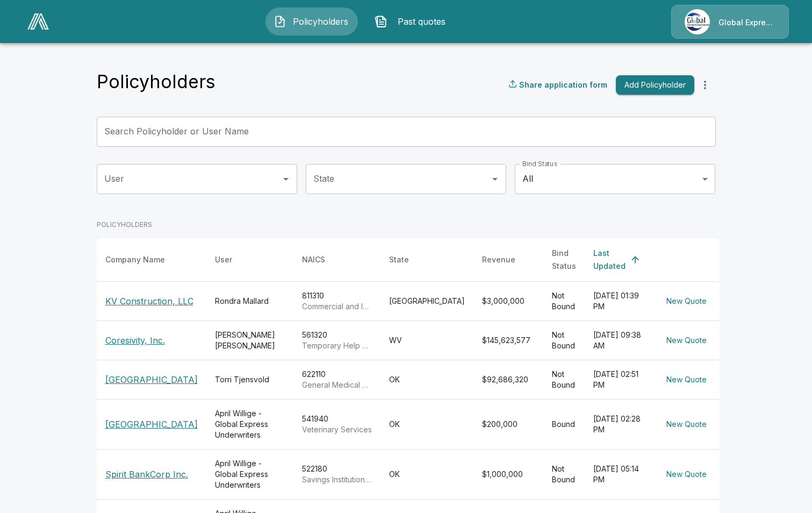 The image size is (812, 513). What do you see at coordinates (337, 379) in the screenshot?
I see `div: 622110` at bounding box center [337, 379].